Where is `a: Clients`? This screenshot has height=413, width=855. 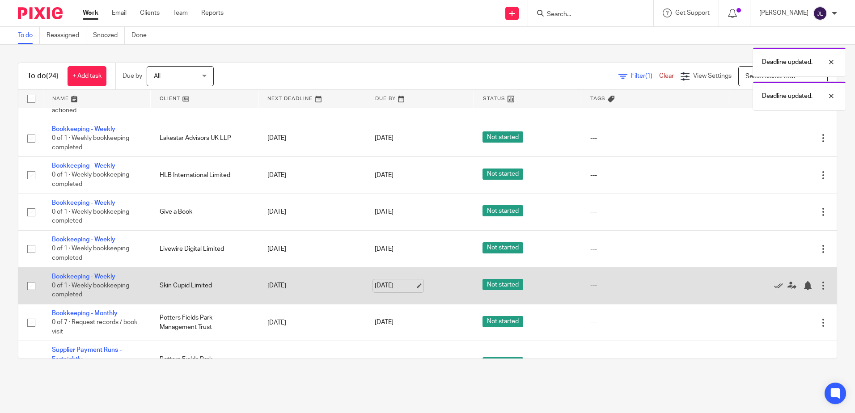 a: Clients is located at coordinates (150, 13).